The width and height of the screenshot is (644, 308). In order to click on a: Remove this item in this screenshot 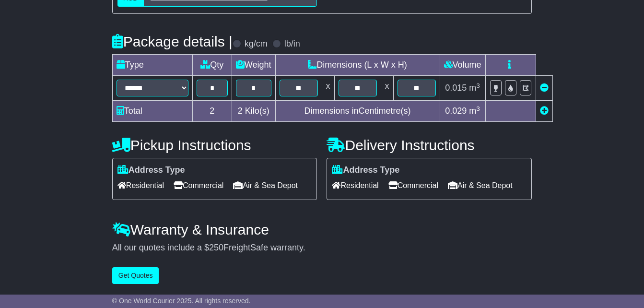, I will do `click(544, 88)`.